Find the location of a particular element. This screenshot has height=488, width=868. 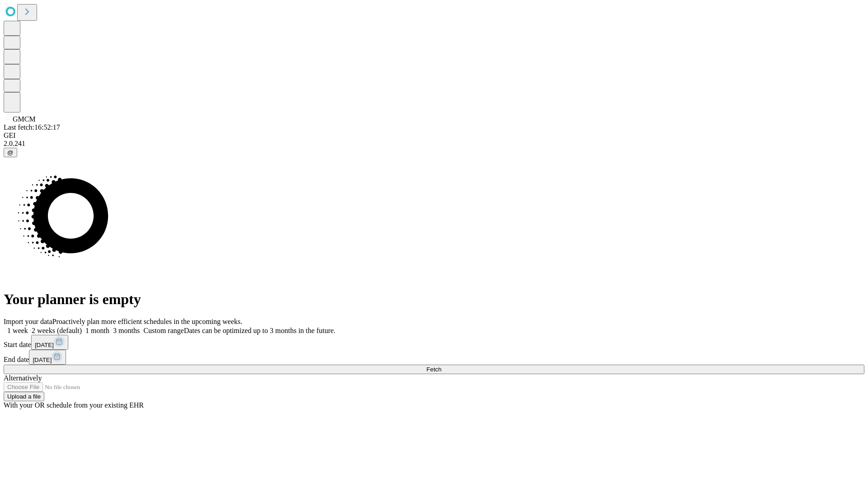

span: 1 week is located at coordinates (17, 330).